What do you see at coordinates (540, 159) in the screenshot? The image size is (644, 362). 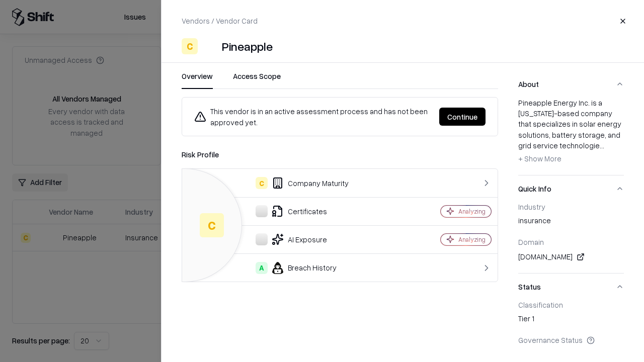 I see `button: + Show More` at bounding box center [540, 159].